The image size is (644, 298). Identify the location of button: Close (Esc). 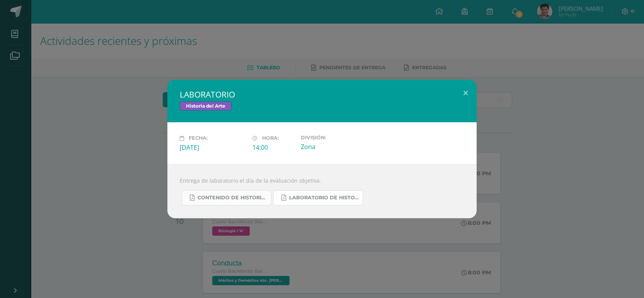
(465, 93).